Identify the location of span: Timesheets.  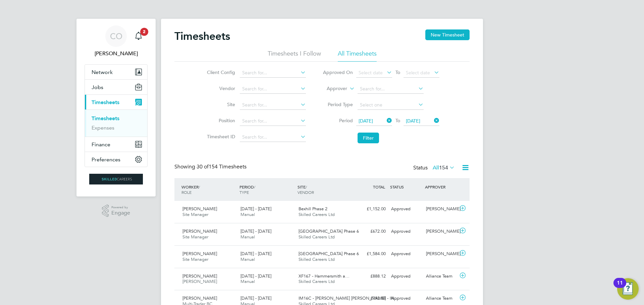
(105, 102).